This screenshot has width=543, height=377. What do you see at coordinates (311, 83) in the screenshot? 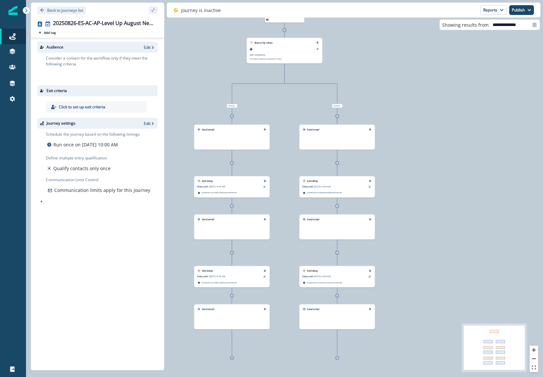
I see `g: Edge from 9d9bf146-f720-4b51-8b0f-ac22486aaa7d to node-edge-label39b3b9df-767d-49a4-bbe8-4cc35427...` at bounding box center [311, 83].